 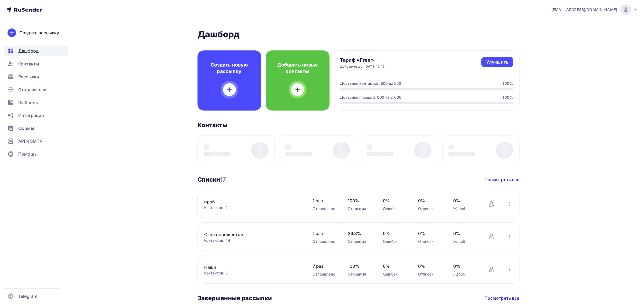 What do you see at coordinates (362, 60) in the screenshot?
I see `h4: Тариф «Free»` at bounding box center [362, 60].